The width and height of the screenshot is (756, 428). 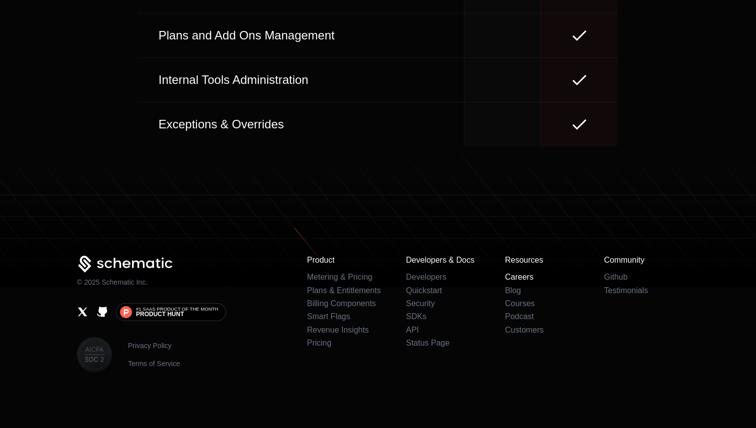 I want to click on a: Podcast, so click(x=519, y=316).